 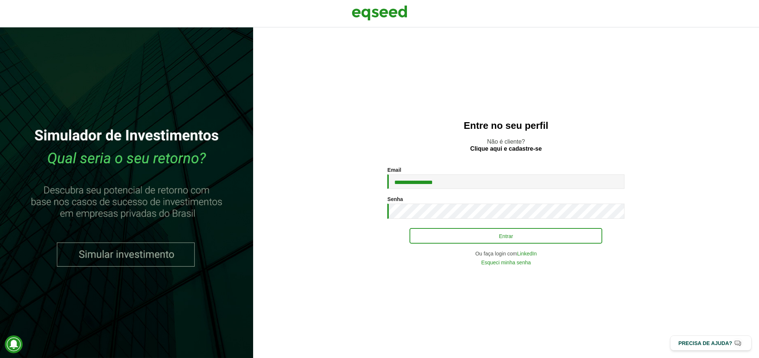 I want to click on h2: Entre no seu perfil, so click(x=506, y=126).